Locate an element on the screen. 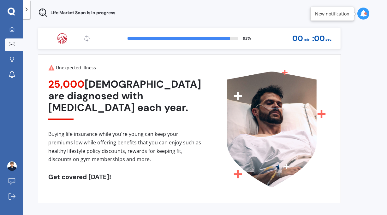  span: 00 is located at coordinates (297, 38).